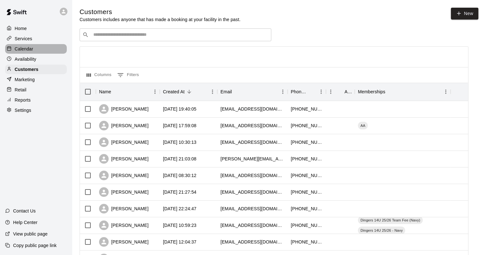 The image size is (486, 255). What do you see at coordinates (21, 28) in the screenshot?
I see `p: Home` at bounding box center [21, 28].